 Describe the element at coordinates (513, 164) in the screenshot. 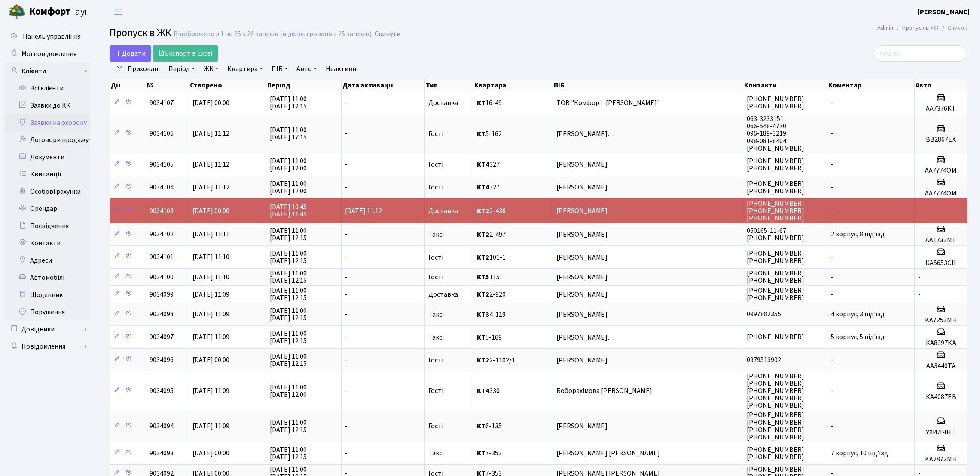

I see `span: 327` at that location.